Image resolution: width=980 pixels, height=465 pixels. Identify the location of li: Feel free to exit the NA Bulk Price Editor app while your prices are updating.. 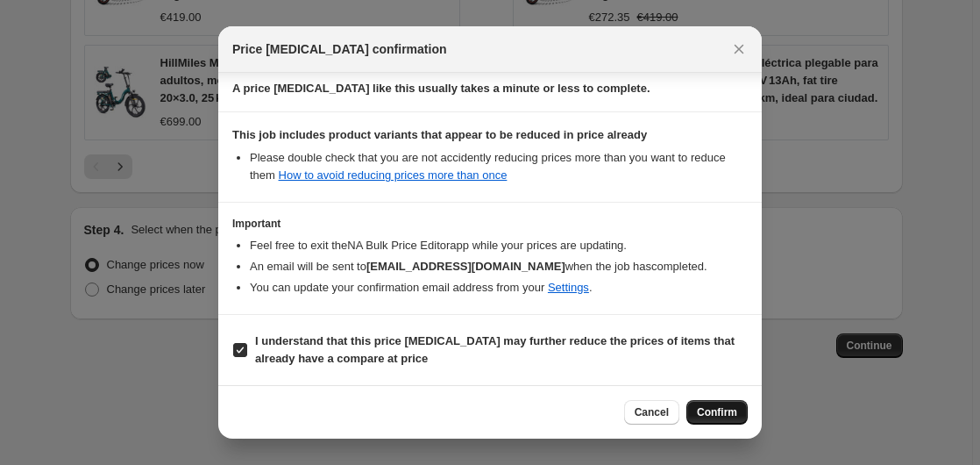
(499, 246).